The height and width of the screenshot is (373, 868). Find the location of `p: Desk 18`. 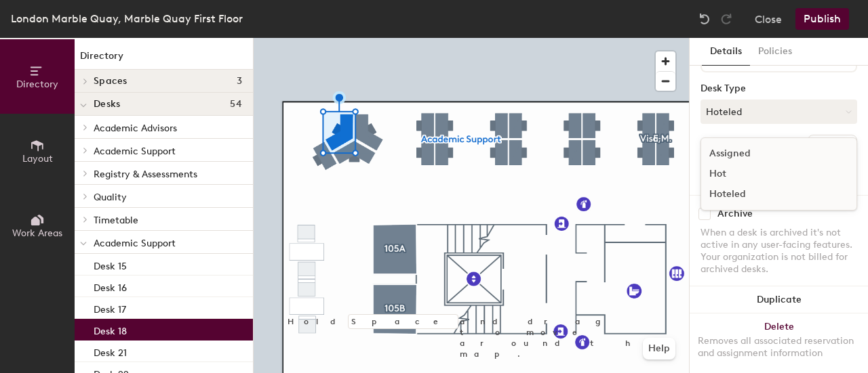

p: Desk 18 is located at coordinates (110, 329).